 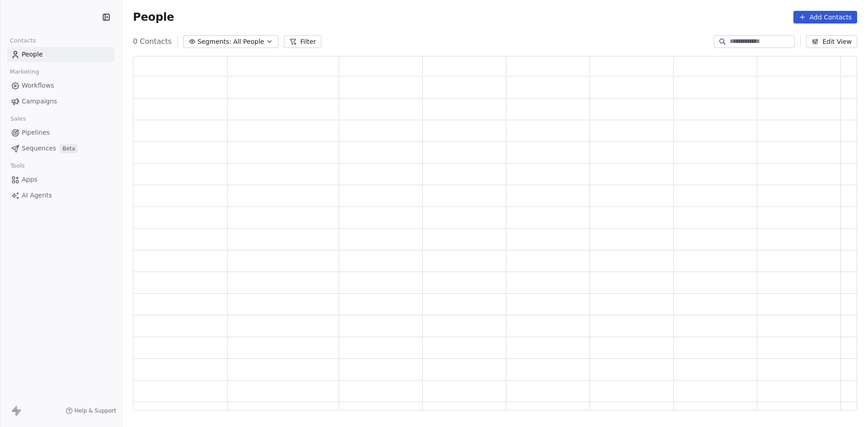 I want to click on a: Campaigns, so click(x=61, y=101).